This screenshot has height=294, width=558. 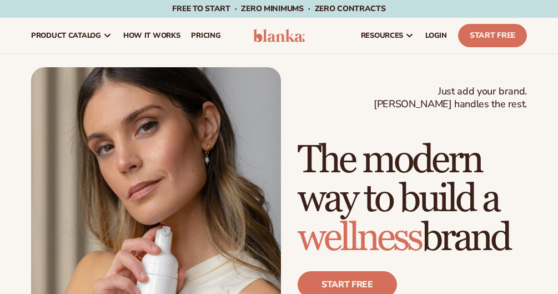 What do you see at coordinates (205, 36) in the screenshot?
I see `a: pricing` at bounding box center [205, 36].